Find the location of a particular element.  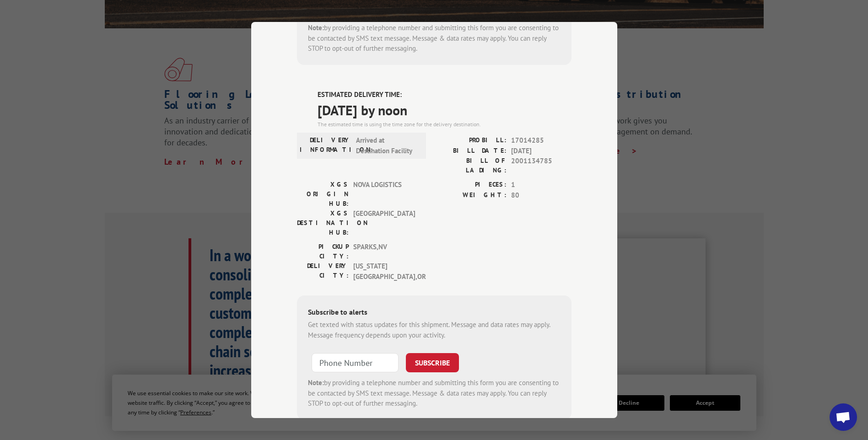

label: ESTIMATED DELIVERY TIME: is located at coordinates (444, 95).